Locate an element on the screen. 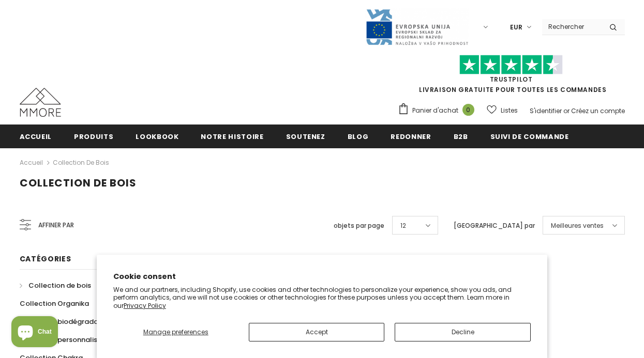  a: S'identifier is located at coordinates (546, 111).